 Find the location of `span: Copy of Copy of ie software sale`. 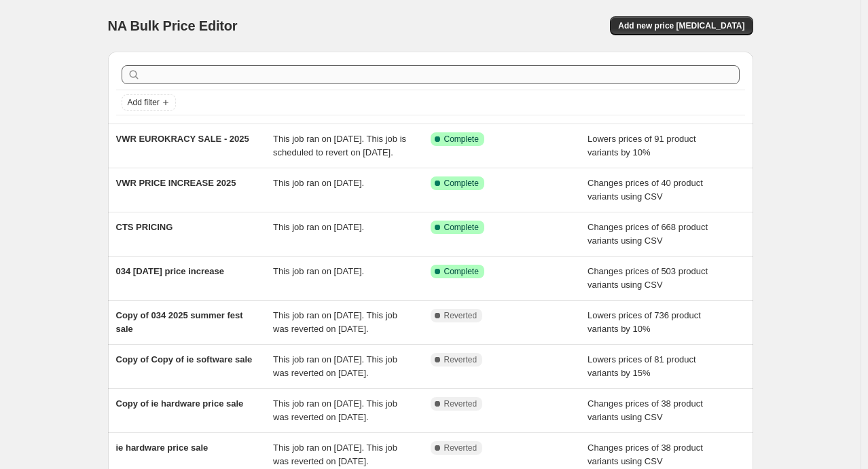

span: Copy of Copy of ie software sale is located at coordinates (185, 359).